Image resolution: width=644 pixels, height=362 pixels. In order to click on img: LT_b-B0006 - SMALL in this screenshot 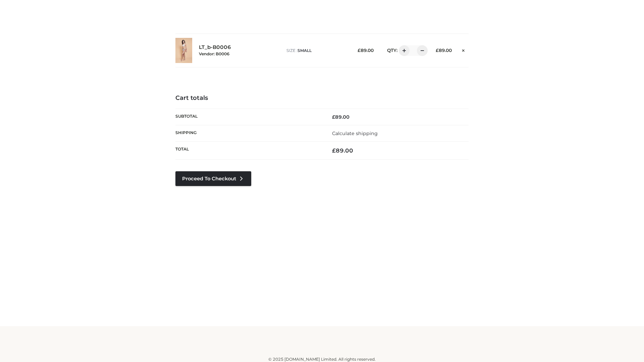, I will do `click(183, 50)`.